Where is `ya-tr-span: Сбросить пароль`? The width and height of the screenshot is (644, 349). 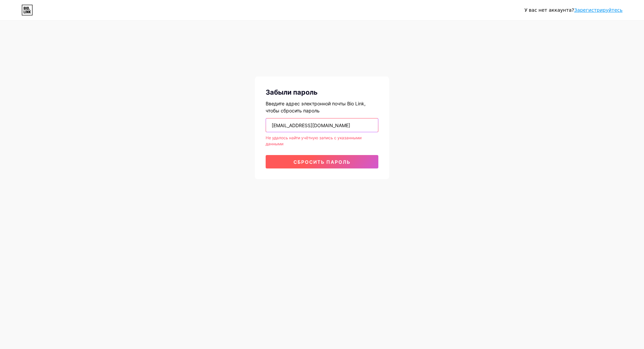 ya-tr-span: Сбросить пароль is located at coordinates (322, 162).